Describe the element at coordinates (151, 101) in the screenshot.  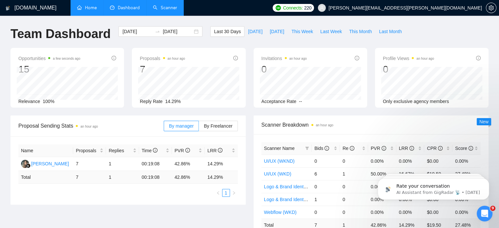
I see `span: Reply Rate` at that location.